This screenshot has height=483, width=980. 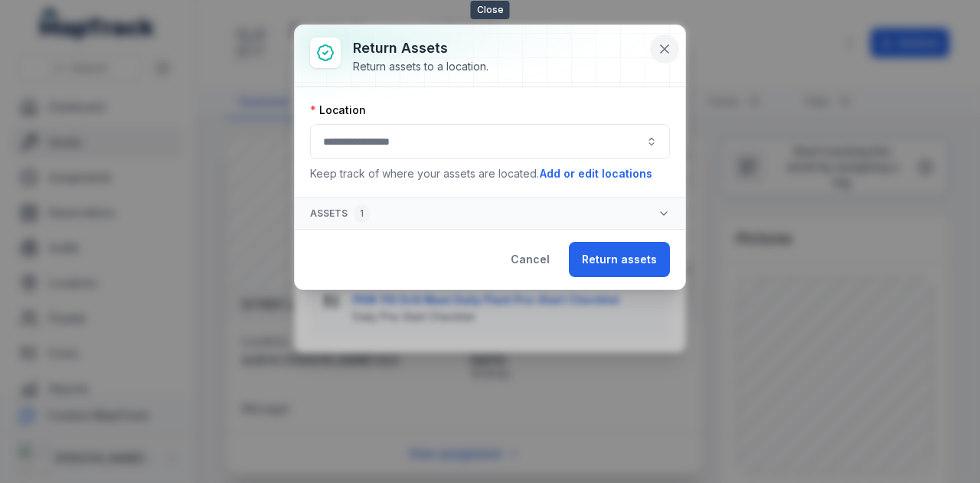 What do you see at coordinates (340, 214) in the screenshot?
I see `span: Assets` at bounding box center [340, 214].